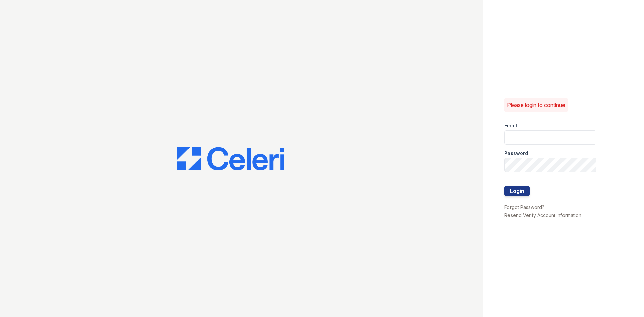 The width and height of the screenshot is (644, 317). Describe the element at coordinates (511, 126) in the screenshot. I see `label: Email` at that location.